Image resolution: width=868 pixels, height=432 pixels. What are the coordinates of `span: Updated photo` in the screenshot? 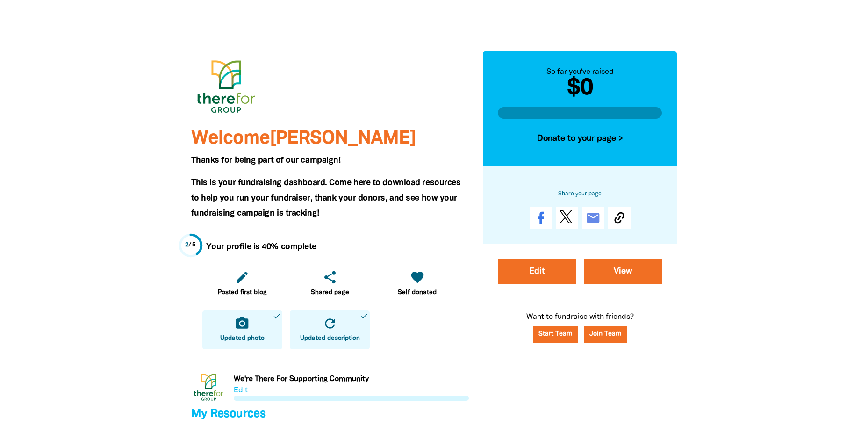 It's located at (242, 338).